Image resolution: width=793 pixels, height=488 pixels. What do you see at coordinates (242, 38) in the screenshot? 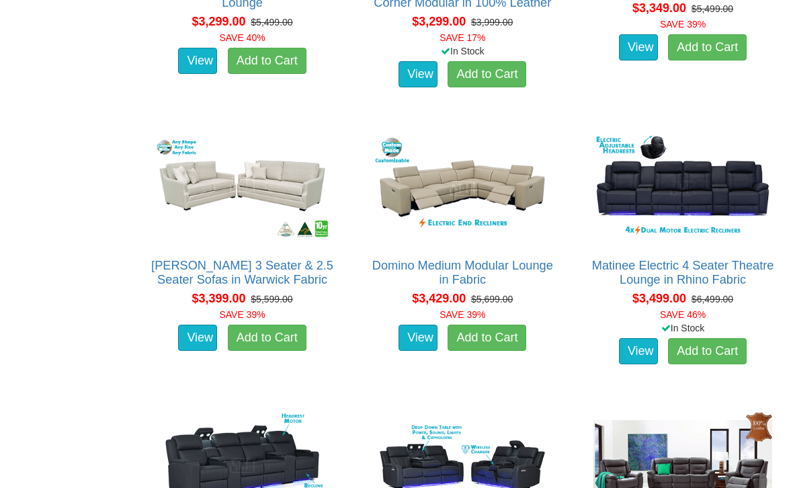
I see `font: SAVE 40%` at bounding box center [242, 38].